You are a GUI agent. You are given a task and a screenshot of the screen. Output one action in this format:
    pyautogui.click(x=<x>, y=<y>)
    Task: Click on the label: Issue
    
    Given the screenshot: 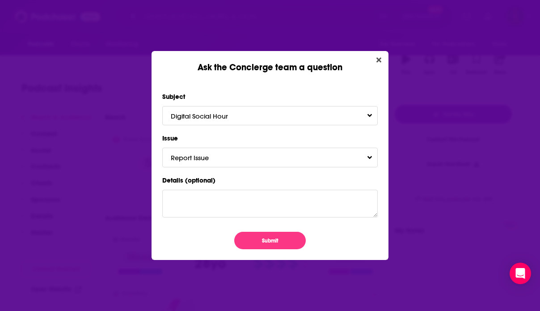 What is the action you would take?
    pyautogui.click(x=270, y=138)
    